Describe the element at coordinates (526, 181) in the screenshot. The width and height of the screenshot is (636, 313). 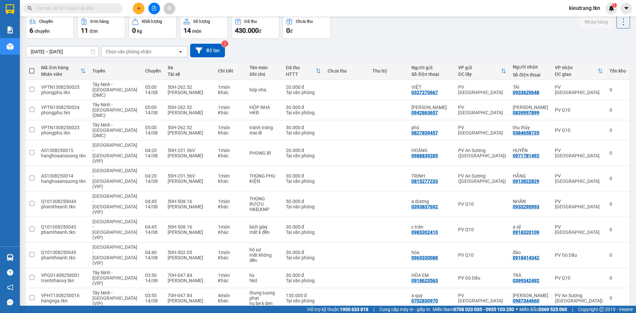
I see `div: 0913822829` at that location.